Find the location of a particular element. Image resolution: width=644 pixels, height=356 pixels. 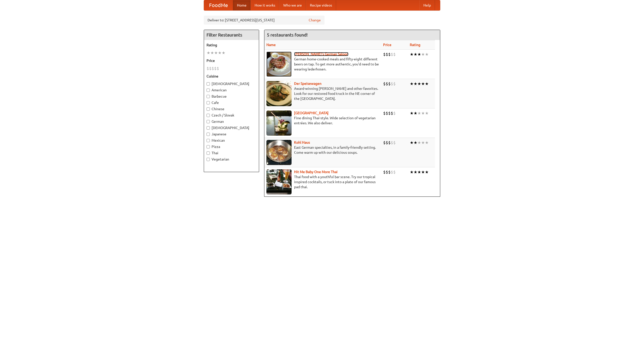

input: Cafe is located at coordinates (208, 103).